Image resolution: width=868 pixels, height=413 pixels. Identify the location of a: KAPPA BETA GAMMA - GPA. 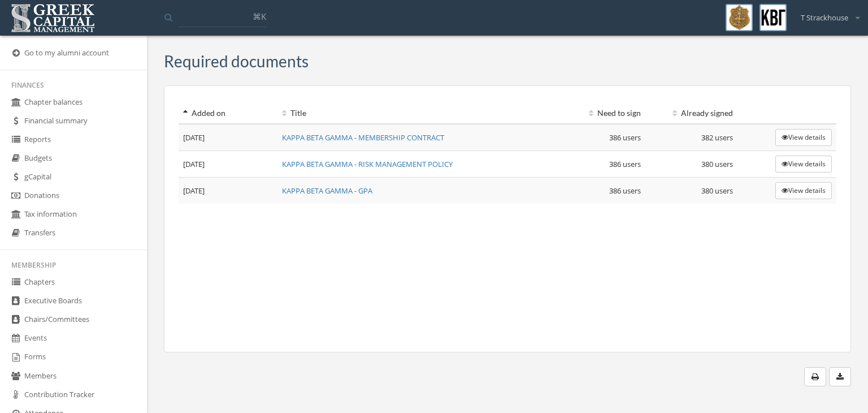
(327, 191).